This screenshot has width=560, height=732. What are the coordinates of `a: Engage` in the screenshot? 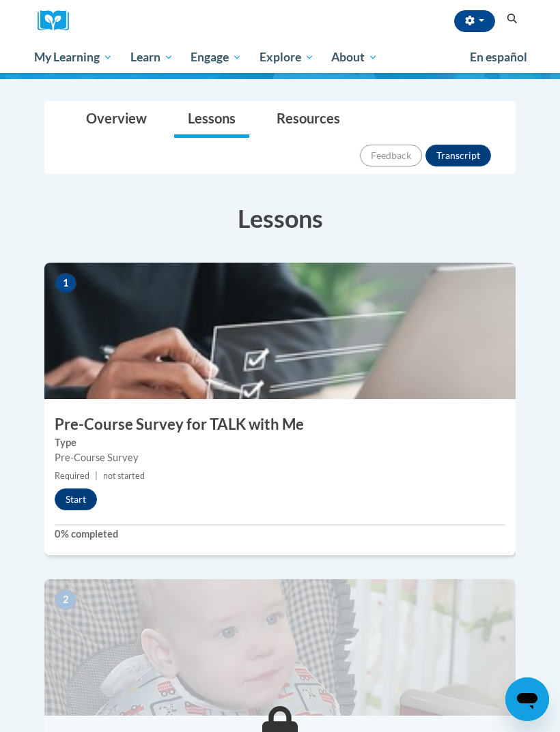 It's located at (215, 57).